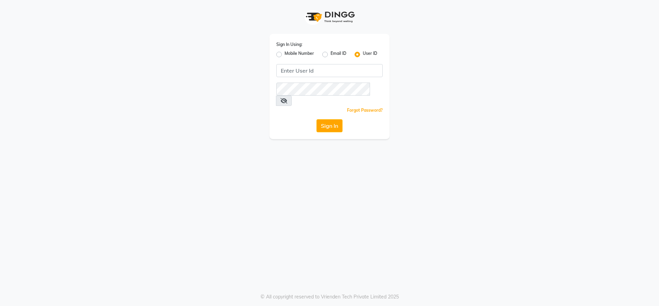 The width and height of the screenshot is (659, 306). Describe the element at coordinates (289, 45) in the screenshot. I see `label: Sign In Using:` at that location.